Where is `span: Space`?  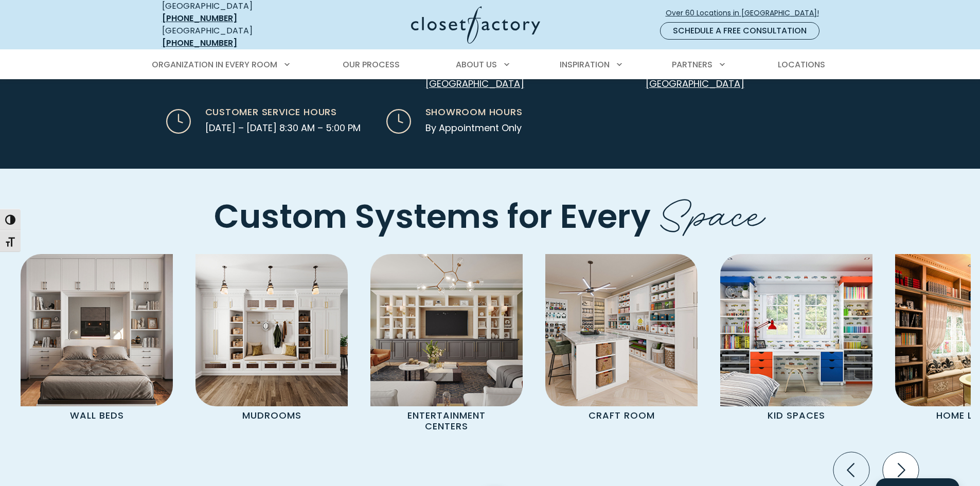
span: Space is located at coordinates (712, 210).